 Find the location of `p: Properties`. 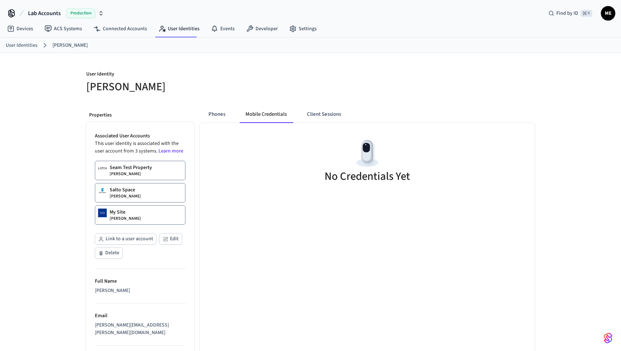

p: Properties is located at coordinates (140, 115).